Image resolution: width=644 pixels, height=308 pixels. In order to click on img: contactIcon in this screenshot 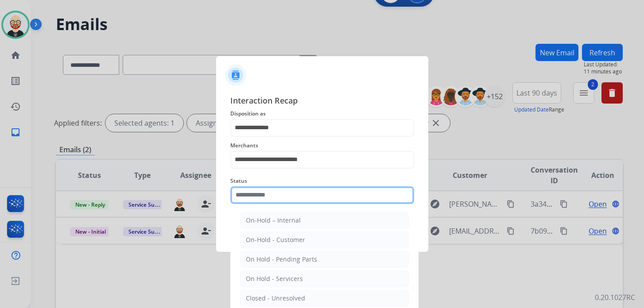, I will do `click(236, 75)`.